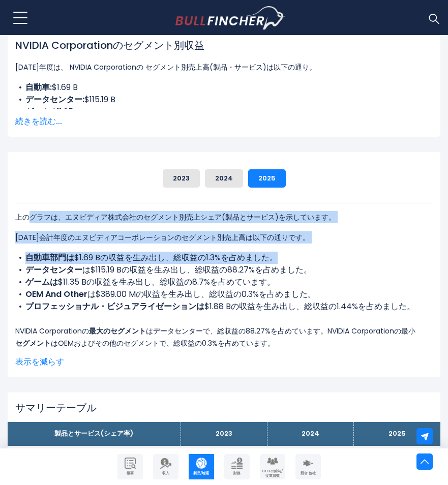 This screenshot has width=448, height=485. What do you see at coordinates (398, 458) in the screenshot?
I see `td: 88.27%` at bounding box center [398, 458].